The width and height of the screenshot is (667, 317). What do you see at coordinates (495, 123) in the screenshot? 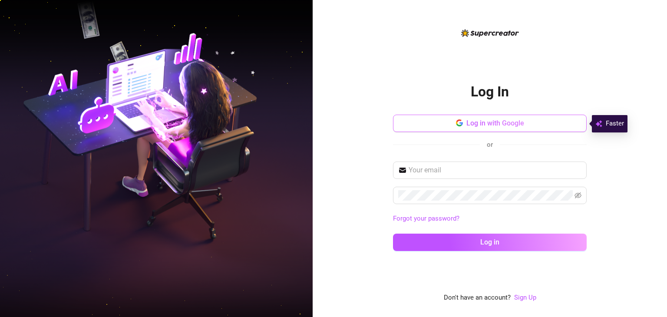
I see `span: Log in with Google` at bounding box center [495, 123].